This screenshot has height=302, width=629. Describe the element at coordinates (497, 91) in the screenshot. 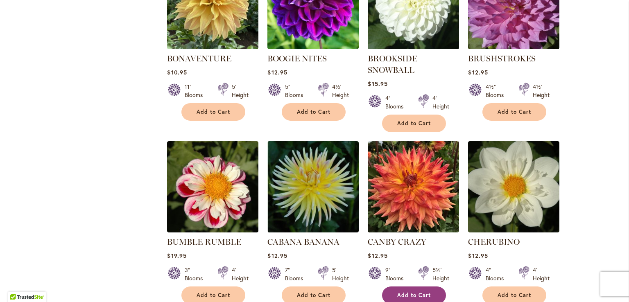

I see `div: 4½" Blooms` at that location.